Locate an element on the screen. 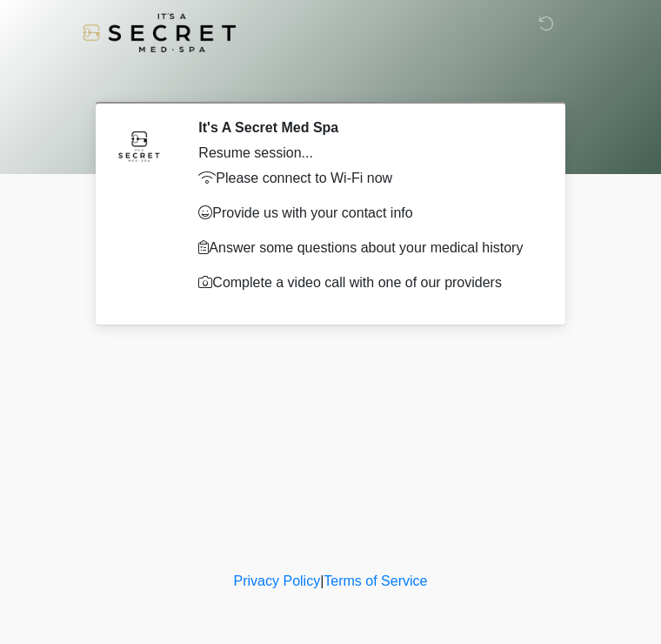 This screenshot has width=661, height=644. p: Complete a video call with one of our providers is located at coordinates (366, 283).